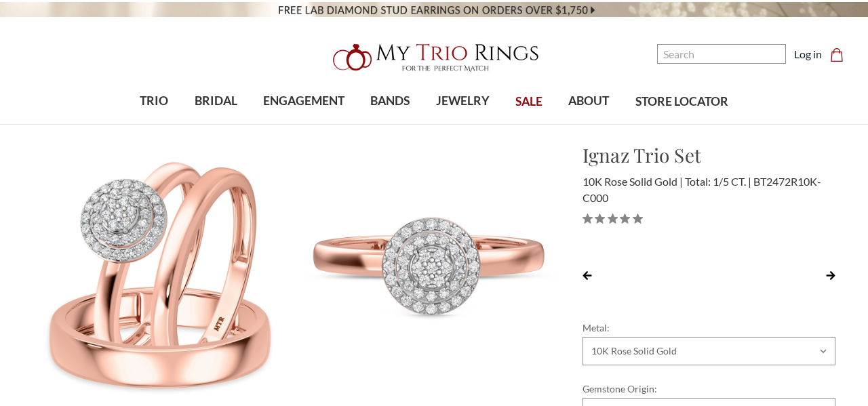 The height and width of the screenshot is (406, 868). What do you see at coordinates (154, 101) in the screenshot?
I see `a: TRIO` at bounding box center [154, 101].